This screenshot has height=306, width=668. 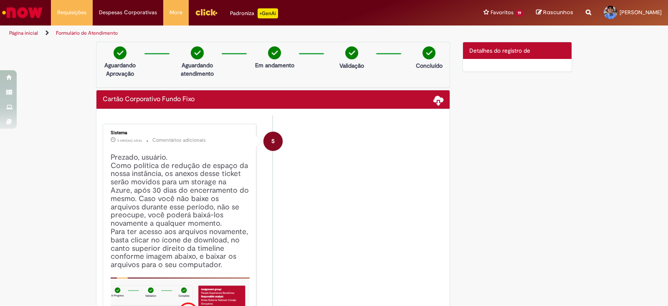 I want to click on img: ServiceNow, so click(x=22, y=13).